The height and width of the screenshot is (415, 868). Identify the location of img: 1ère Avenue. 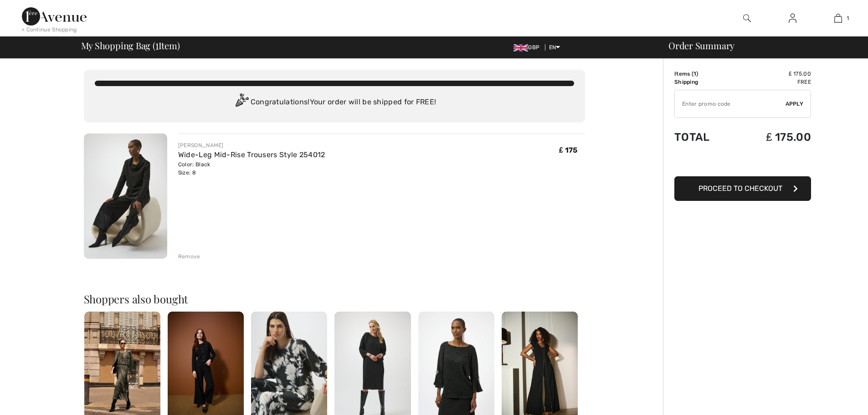
(54, 17).